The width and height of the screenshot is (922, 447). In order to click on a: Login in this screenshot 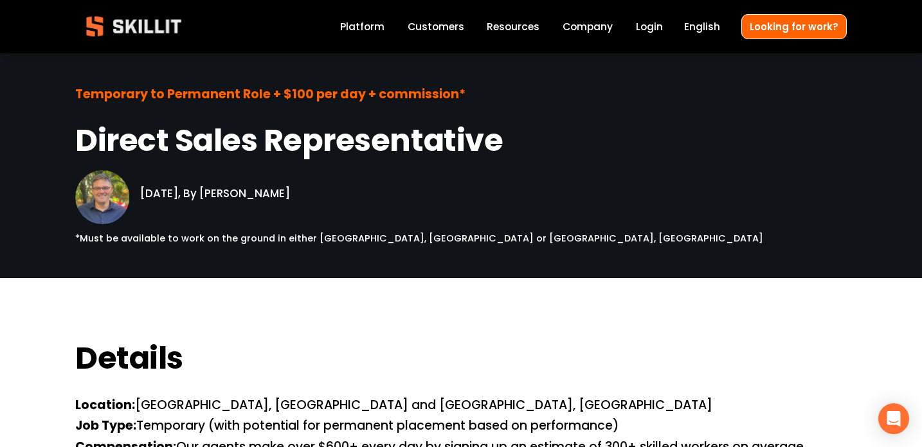, I will do `click(649, 26)`.